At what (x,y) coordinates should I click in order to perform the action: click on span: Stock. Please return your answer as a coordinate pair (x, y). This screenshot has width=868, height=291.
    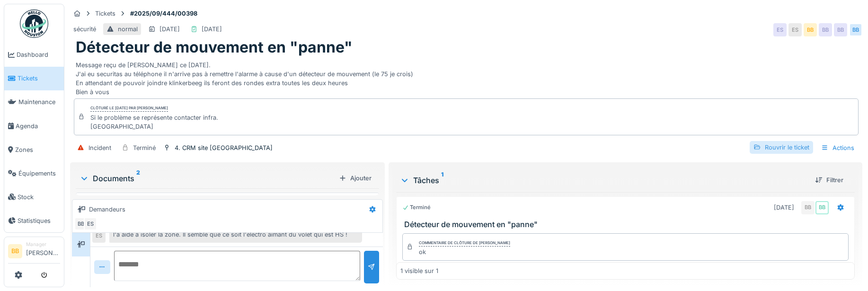
    Looking at the image, I should click on (39, 197).